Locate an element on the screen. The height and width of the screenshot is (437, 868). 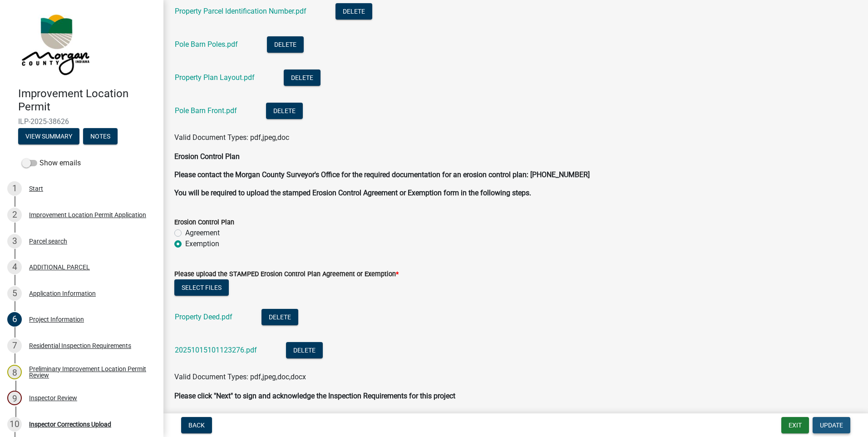
div: Preliminary Improvement Location Permit Review is located at coordinates (89, 372).